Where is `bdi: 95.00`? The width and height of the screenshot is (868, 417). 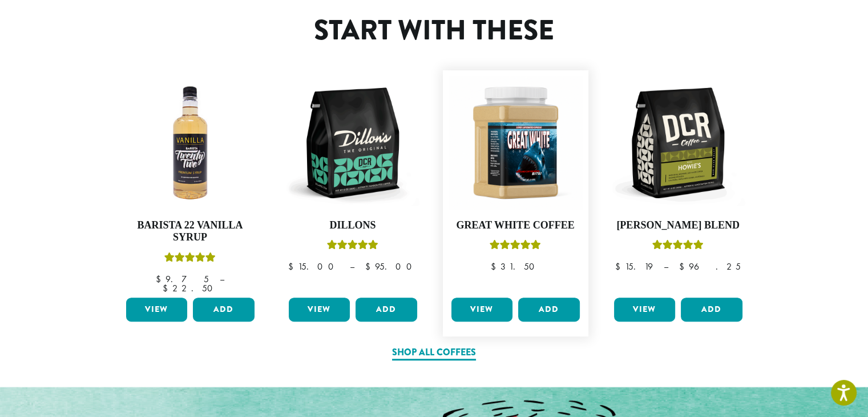
bdi: 95.00 is located at coordinates (391, 266).